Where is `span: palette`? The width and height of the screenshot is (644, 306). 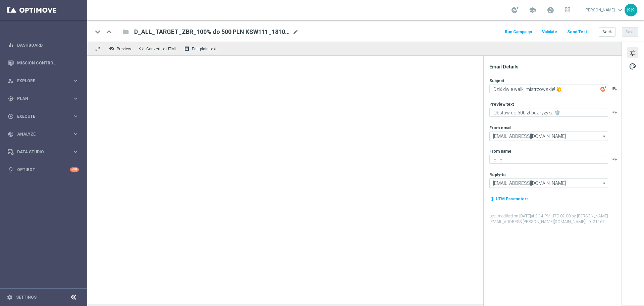 span: palette is located at coordinates (632, 67).